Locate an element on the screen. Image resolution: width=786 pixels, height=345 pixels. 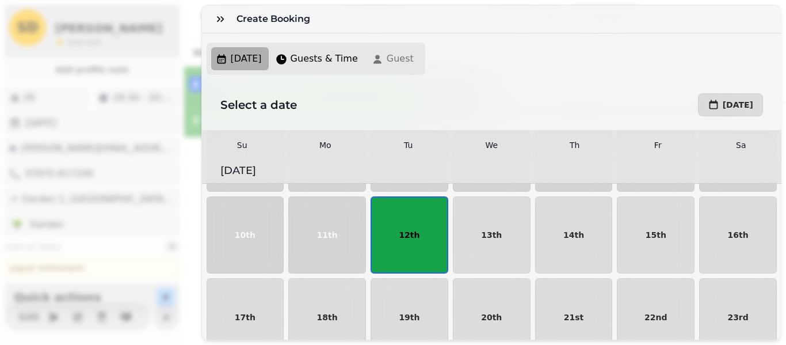
p: 15th is located at coordinates (656, 235).